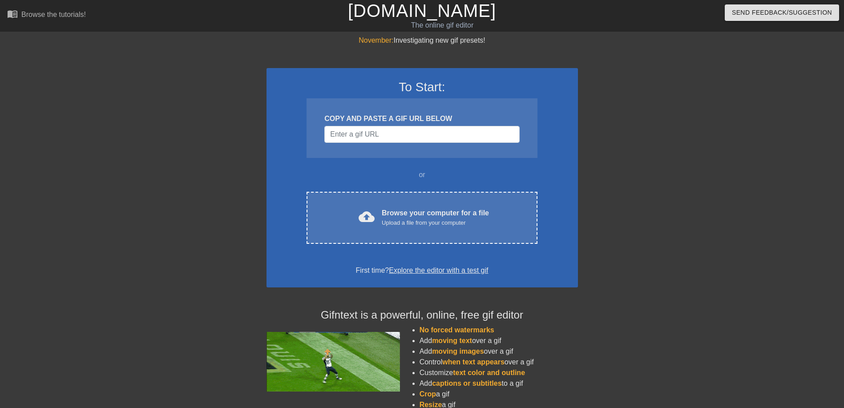 This screenshot has width=844, height=408. I want to click on li: Customize, so click(499, 373).